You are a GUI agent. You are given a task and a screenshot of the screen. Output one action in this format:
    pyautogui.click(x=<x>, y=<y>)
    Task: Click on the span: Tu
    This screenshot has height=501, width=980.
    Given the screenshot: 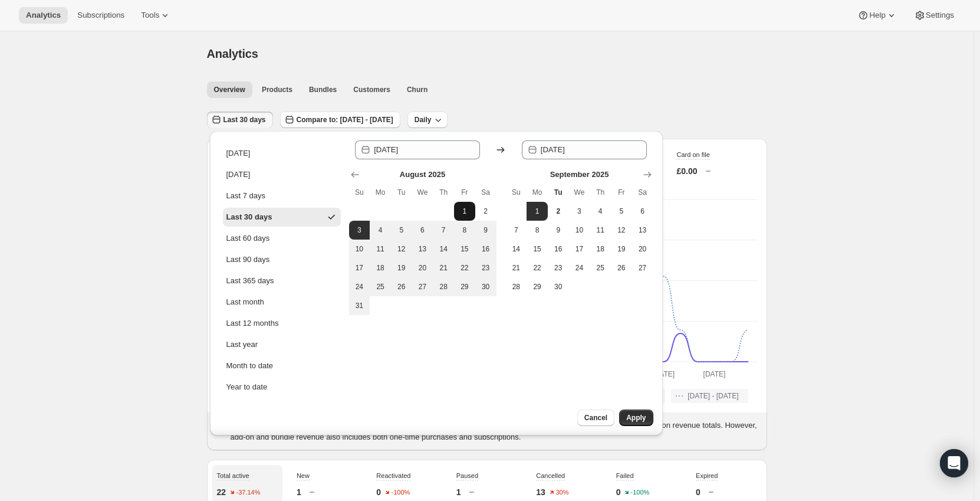 What is the action you would take?
    pyautogui.click(x=402, y=192)
    